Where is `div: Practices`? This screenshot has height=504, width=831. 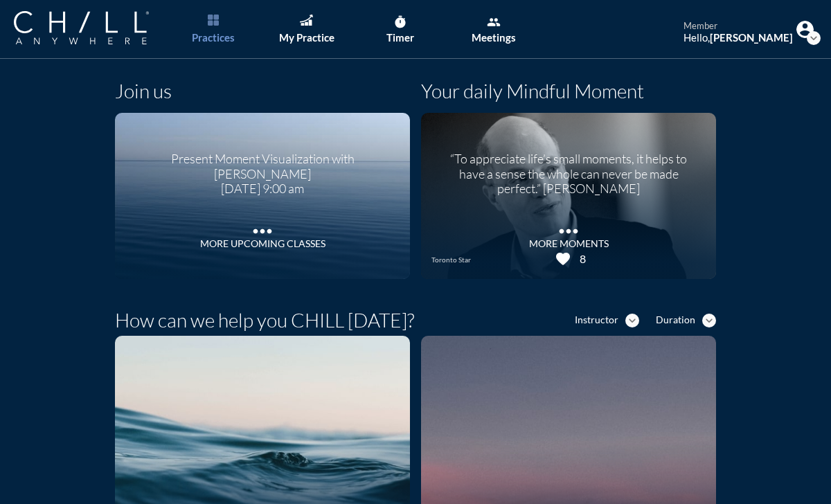
div: Practices is located at coordinates (214, 38).